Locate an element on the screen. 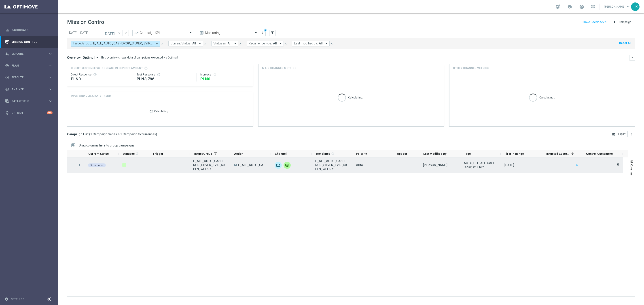 This screenshot has width=644, height=305. i: gps_fixed is located at coordinates (7, 66).